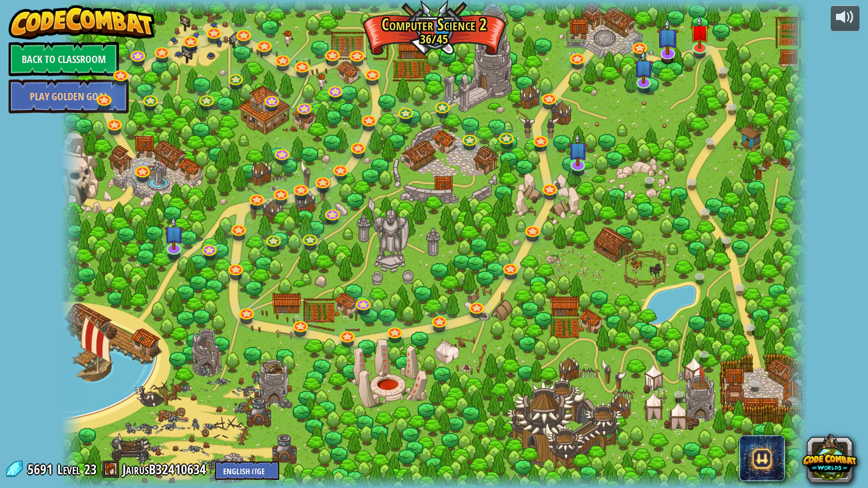 Image resolution: width=868 pixels, height=488 pixels. Describe the element at coordinates (845, 19) in the screenshot. I see `button: Adjust volume` at that location.